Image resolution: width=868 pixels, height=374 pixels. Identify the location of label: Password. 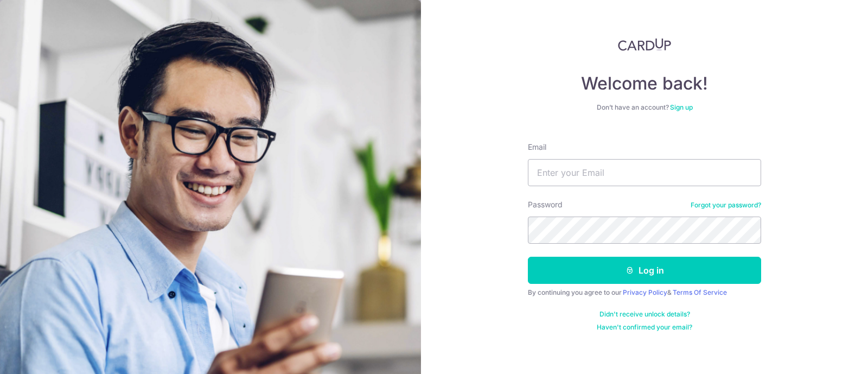
(545, 205).